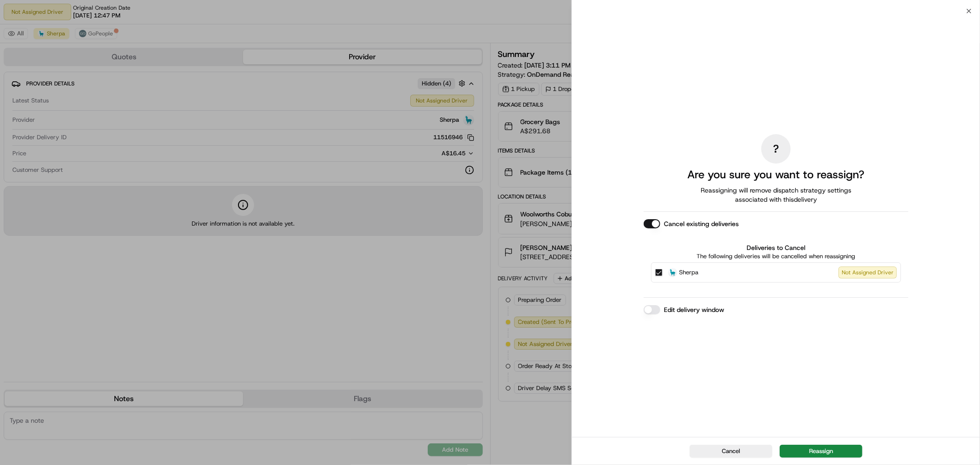  Describe the element at coordinates (701, 224) in the screenshot. I see `label: Cancel existing deliveries` at that location.